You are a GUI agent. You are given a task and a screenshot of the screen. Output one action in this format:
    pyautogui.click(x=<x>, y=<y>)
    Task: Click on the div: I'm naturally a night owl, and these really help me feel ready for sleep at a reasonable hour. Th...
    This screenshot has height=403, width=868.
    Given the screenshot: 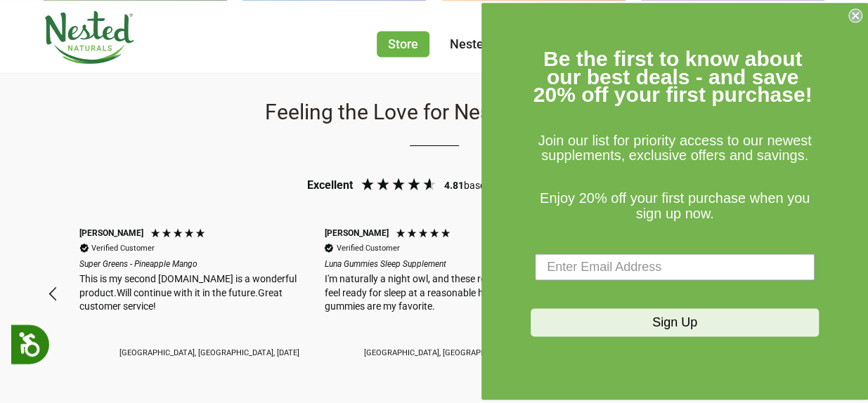 What is the action you would take?
    pyautogui.click(x=434, y=293)
    